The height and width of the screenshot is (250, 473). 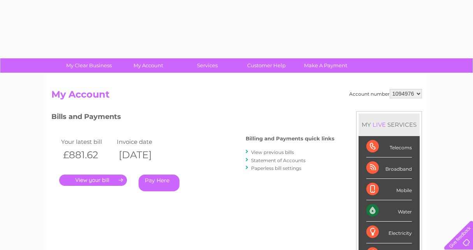 I want to click on div: Account number, so click(x=386, y=94).